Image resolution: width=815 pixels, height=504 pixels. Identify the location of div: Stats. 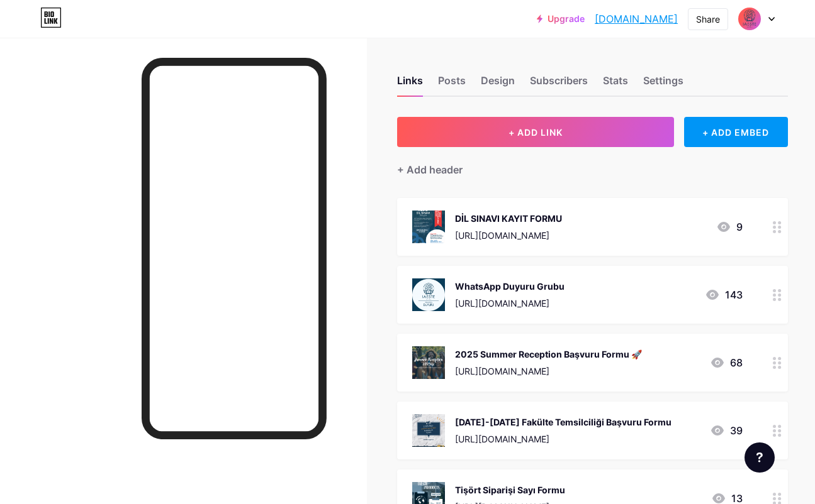
(615, 84).